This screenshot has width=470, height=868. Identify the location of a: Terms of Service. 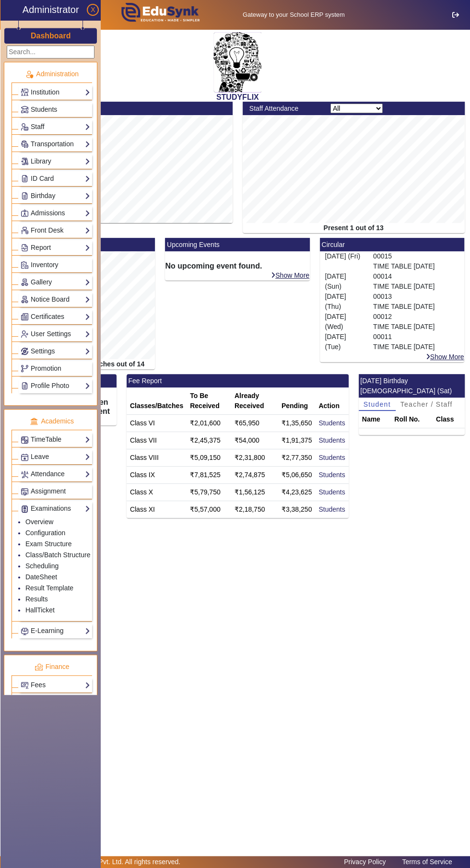
(427, 862).